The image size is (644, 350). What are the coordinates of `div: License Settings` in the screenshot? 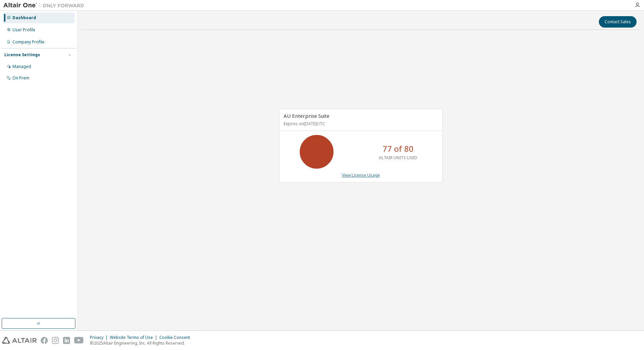 It's located at (22, 55).